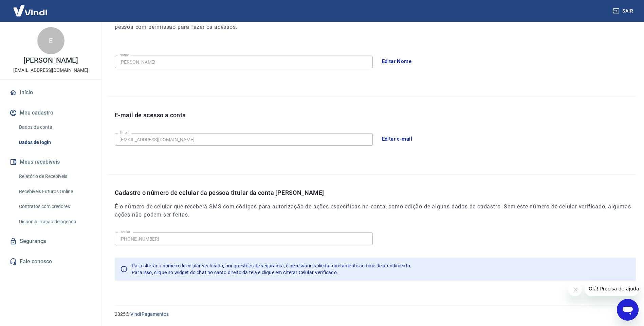  Describe the element at coordinates (124, 133) in the screenshot. I see `label: E-mail` at that location.